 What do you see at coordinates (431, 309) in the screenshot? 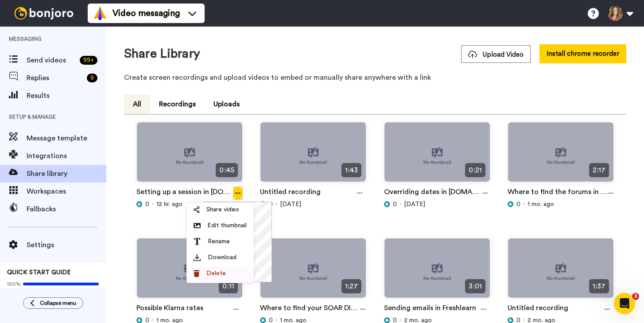
I see `a: Sending emails in Freshlearn` at bounding box center [431, 309].